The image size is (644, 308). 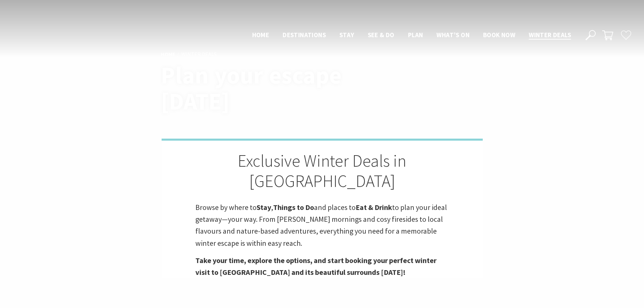 I want to click on strong: Eat & Drink, so click(x=374, y=207).